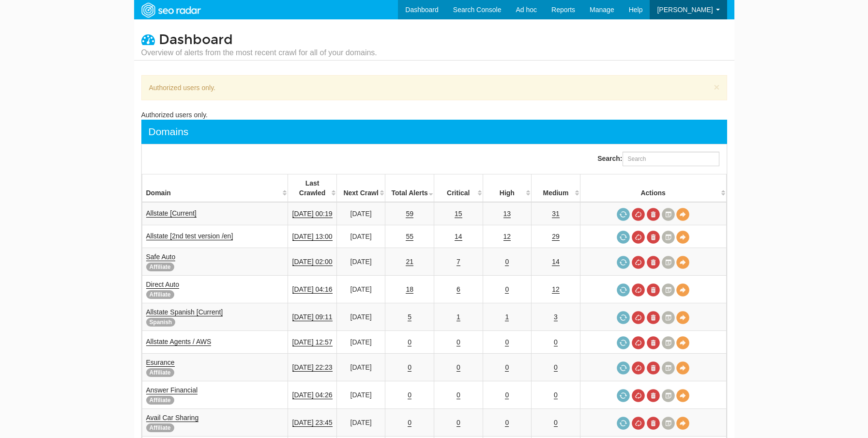  I want to click on th: Medium: activate to sort column descending, so click(556, 188).